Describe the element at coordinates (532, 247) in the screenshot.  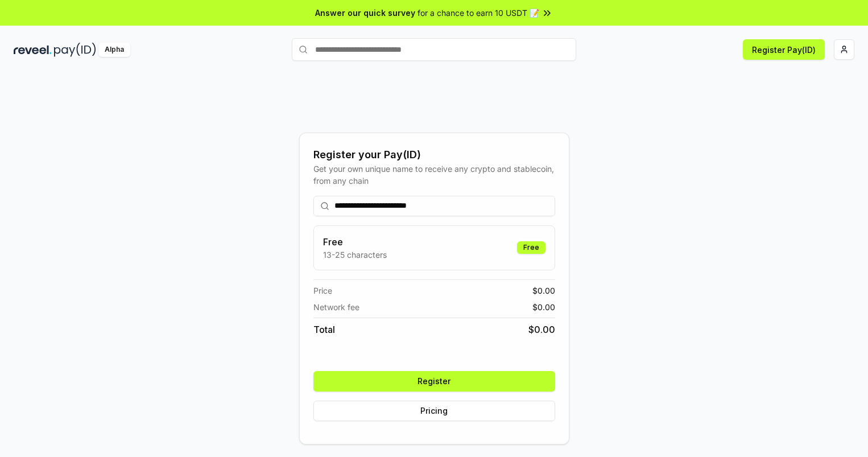
I see `div: Free` at that location.